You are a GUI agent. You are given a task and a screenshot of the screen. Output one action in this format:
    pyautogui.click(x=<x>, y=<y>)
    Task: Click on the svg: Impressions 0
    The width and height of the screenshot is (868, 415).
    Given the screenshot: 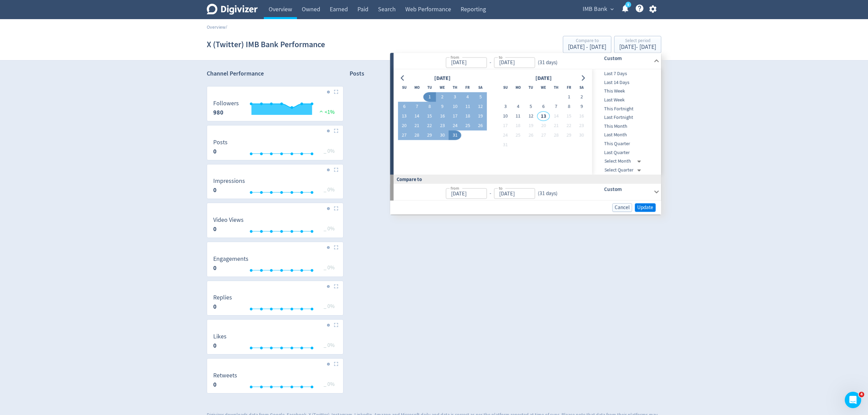 What is the action you would take?
    pyautogui.click(x=274, y=186)
    